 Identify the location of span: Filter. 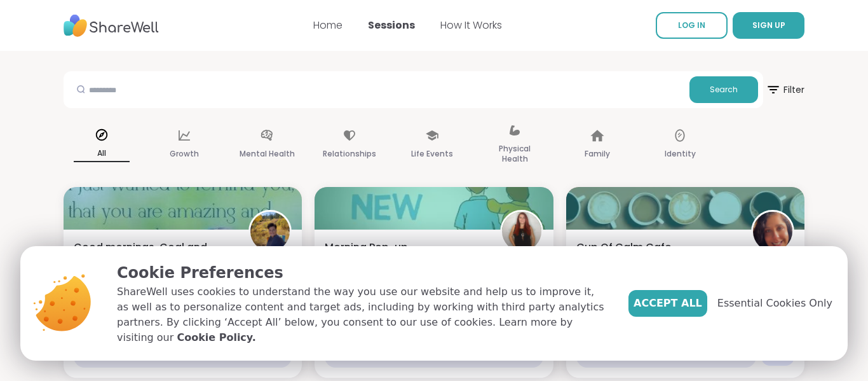
(785, 90).